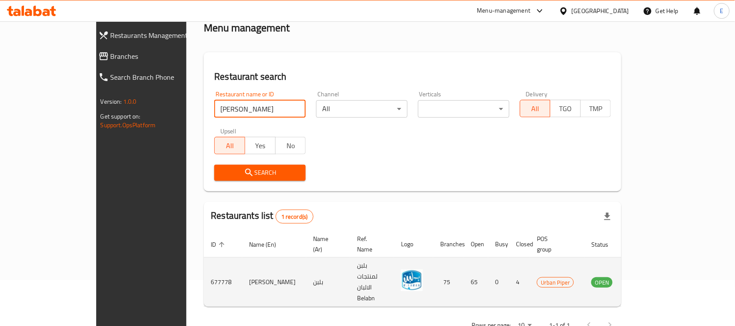 The height and width of the screenshot is (326, 735). What do you see at coordinates (260, 109) in the screenshot?
I see `input: Search for restaurant name or ID..` at bounding box center [260, 109].